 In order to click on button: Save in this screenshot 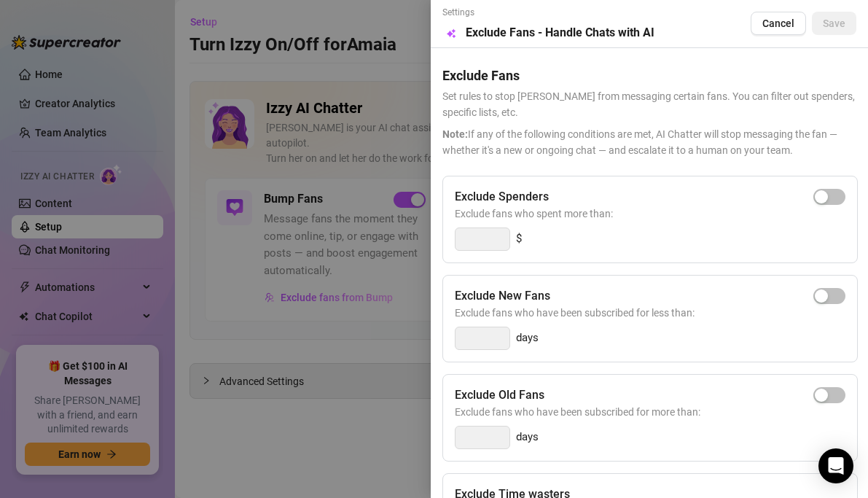, I will do `click(834, 23)`.